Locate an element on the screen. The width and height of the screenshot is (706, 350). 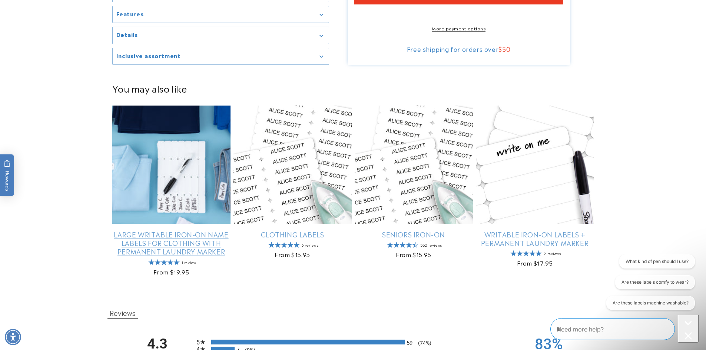
a: Writable Iron-On Labels + Permanent Laundry Marker is located at coordinates (535, 239).